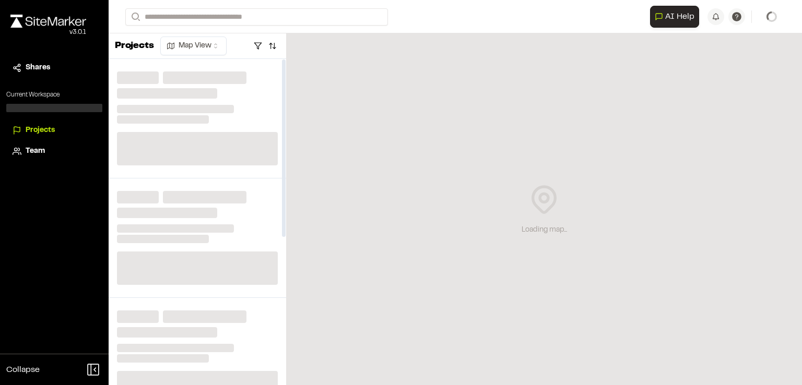 The height and width of the screenshot is (385, 802). What do you see at coordinates (544, 230) in the screenshot?
I see `div: Loading map...` at bounding box center [544, 230].